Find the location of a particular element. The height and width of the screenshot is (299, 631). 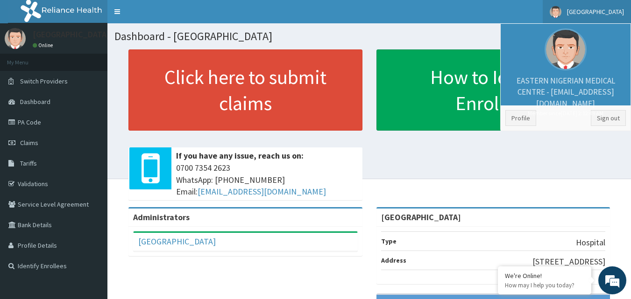

span: Dashboard is located at coordinates (35, 102).